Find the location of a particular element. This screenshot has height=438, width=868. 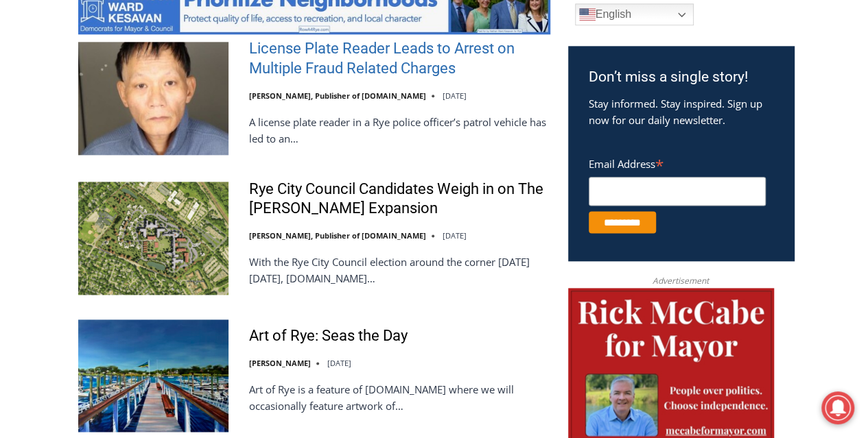

img: Art of Rye: Seas the Day is located at coordinates (153, 375).